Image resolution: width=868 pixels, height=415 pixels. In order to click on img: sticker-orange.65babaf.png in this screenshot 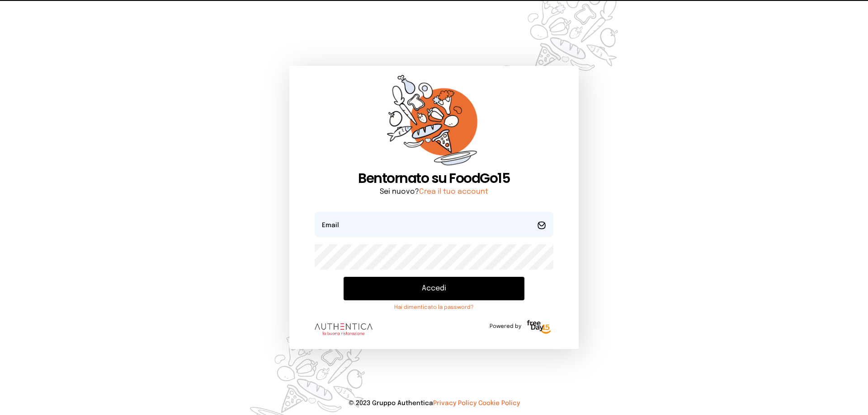, I will do `click(434, 122)`.